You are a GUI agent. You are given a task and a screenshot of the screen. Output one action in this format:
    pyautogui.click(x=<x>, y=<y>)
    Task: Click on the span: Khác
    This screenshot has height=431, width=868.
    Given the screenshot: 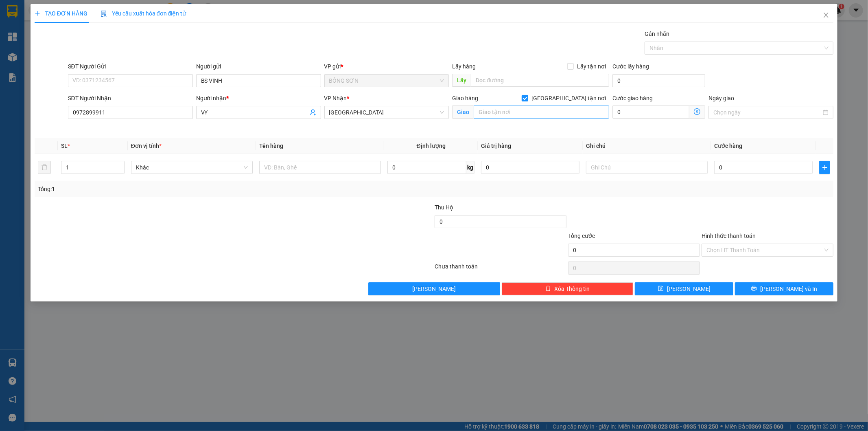 What is the action you would take?
    pyautogui.click(x=192, y=168)
    